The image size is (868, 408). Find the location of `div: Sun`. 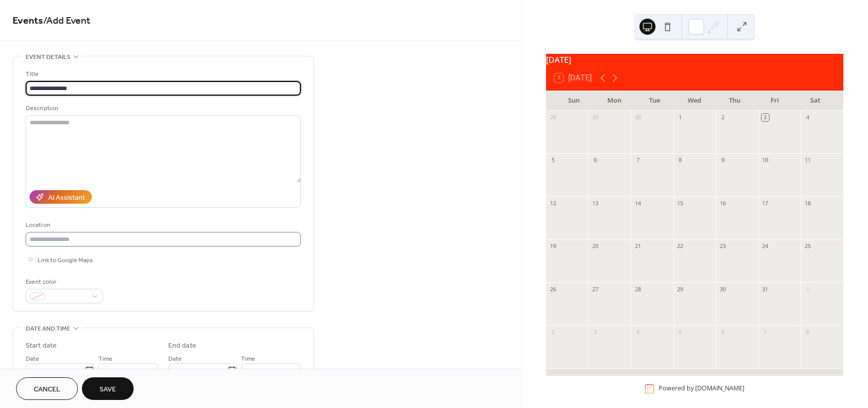

div: Sun is located at coordinates (574, 100).